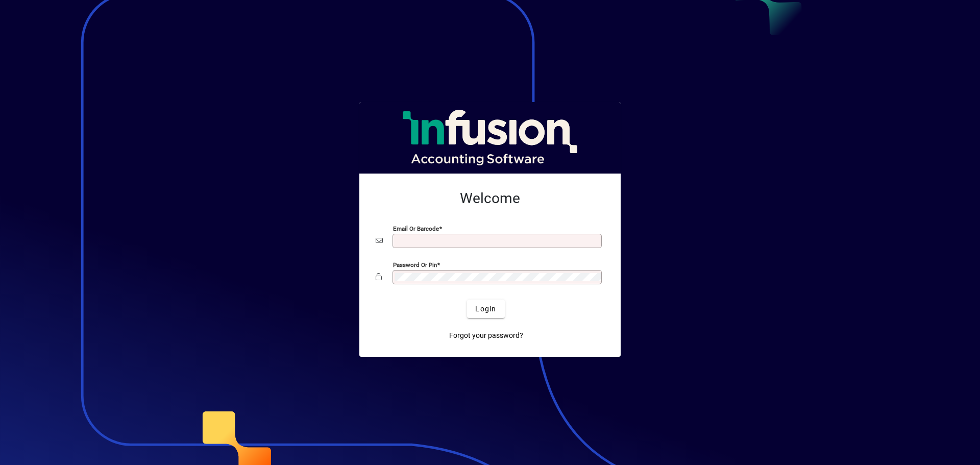  I want to click on h2: Welcome, so click(490, 199).